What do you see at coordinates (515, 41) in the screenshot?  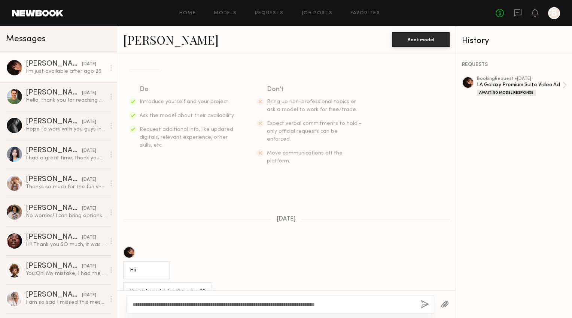 I see `div: History` at bounding box center [515, 41].